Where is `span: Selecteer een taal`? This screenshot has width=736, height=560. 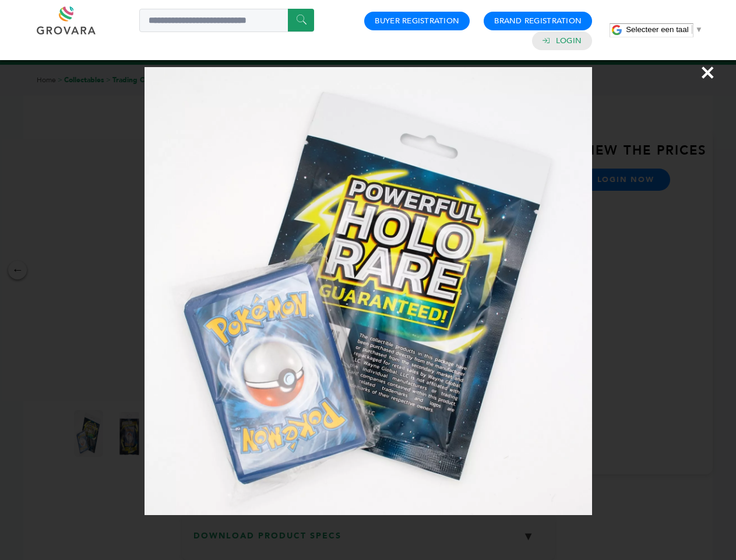
span: Selecteer een taal is located at coordinates (657, 29).